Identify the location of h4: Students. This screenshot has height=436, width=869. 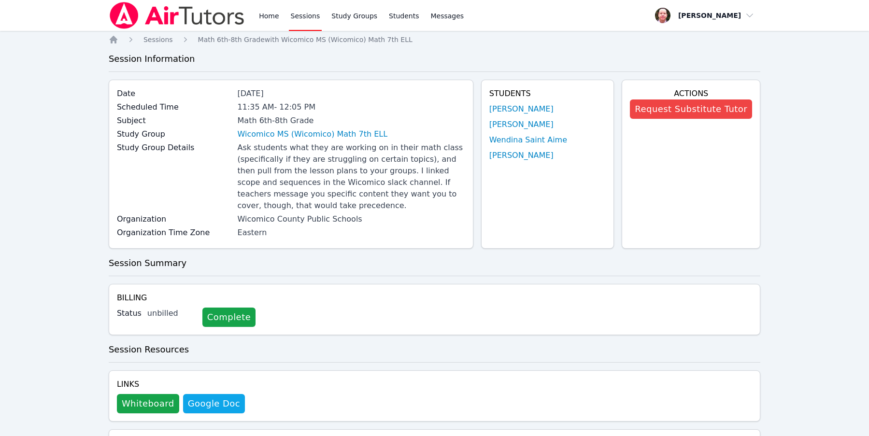
(548, 94).